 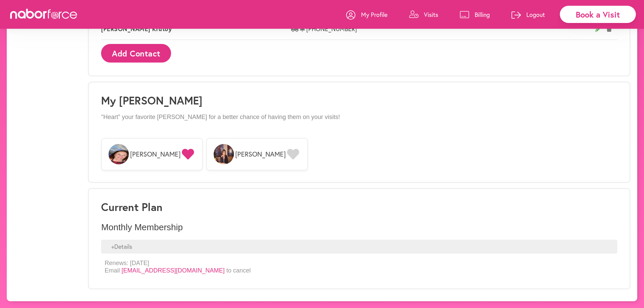 What do you see at coordinates (528, 15) in the screenshot?
I see `a: Logout` at bounding box center [528, 15].